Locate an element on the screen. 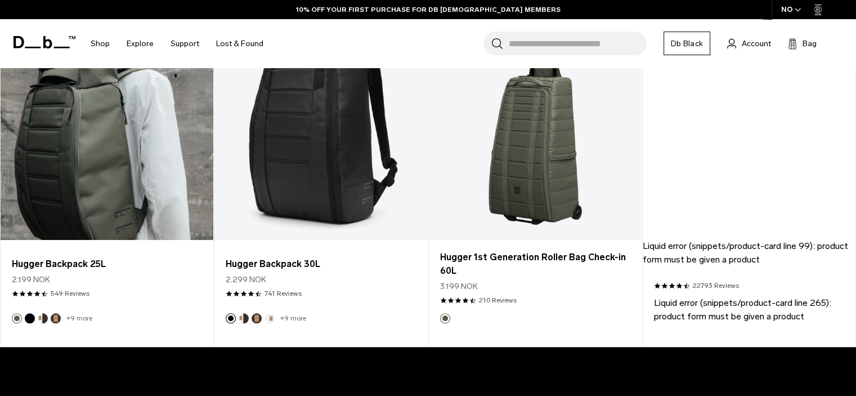 This screenshot has height=396, width=856. a: 22793 reviews is located at coordinates (716, 285).